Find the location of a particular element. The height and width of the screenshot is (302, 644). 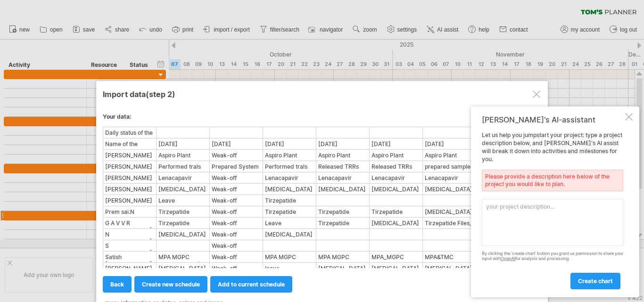

span: (step 2) is located at coordinates (161, 94).